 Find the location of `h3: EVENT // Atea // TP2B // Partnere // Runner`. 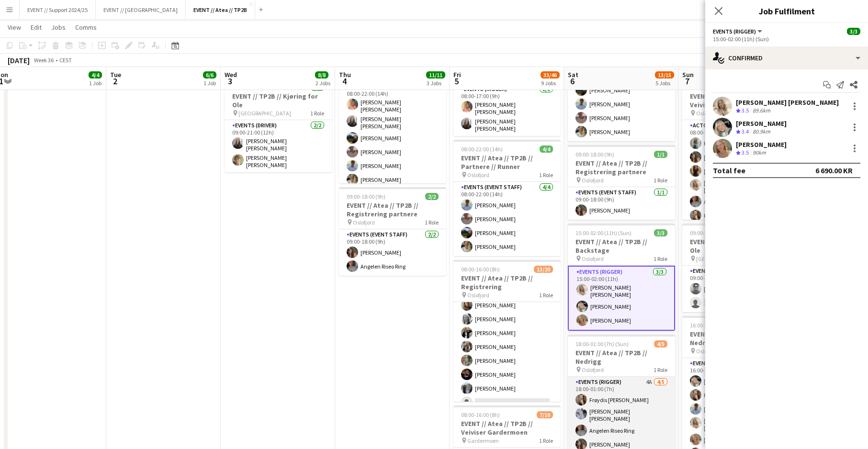

h3: EVENT // Atea // TP2B // Partnere // Runner is located at coordinates (507, 162).